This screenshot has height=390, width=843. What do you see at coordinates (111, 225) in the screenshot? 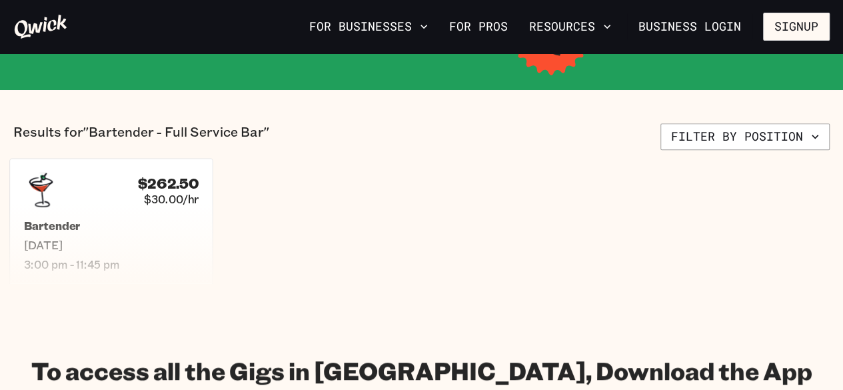
I see `h5: Bartender` at bounding box center [111, 225].